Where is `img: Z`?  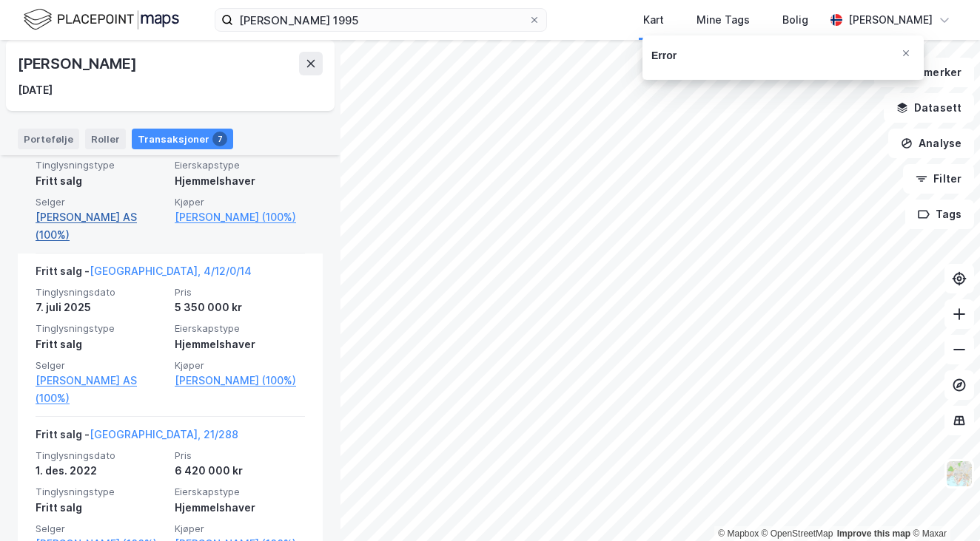 img: Z is located at coordinates (959, 474).